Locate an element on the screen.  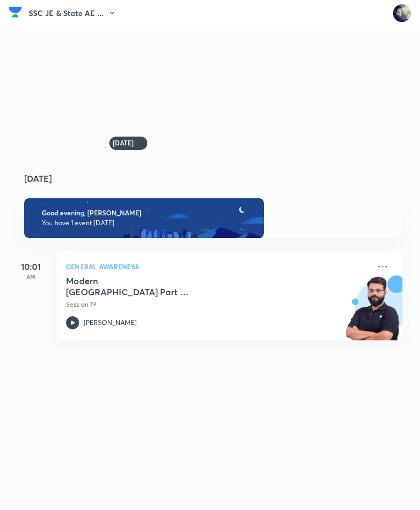
h5: 10:01 is located at coordinates (31, 266).